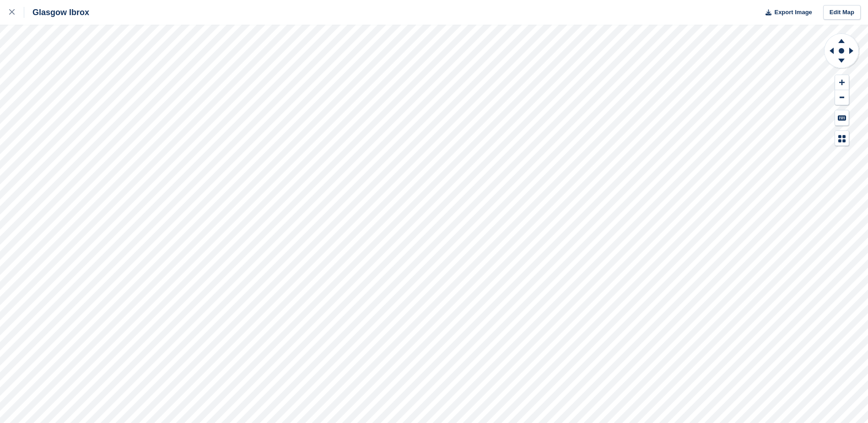  What do you see at coordinates (57, 12) in the screenshot?
I see `div: Glasgow Ibrox` at bounding box center [57, 12].